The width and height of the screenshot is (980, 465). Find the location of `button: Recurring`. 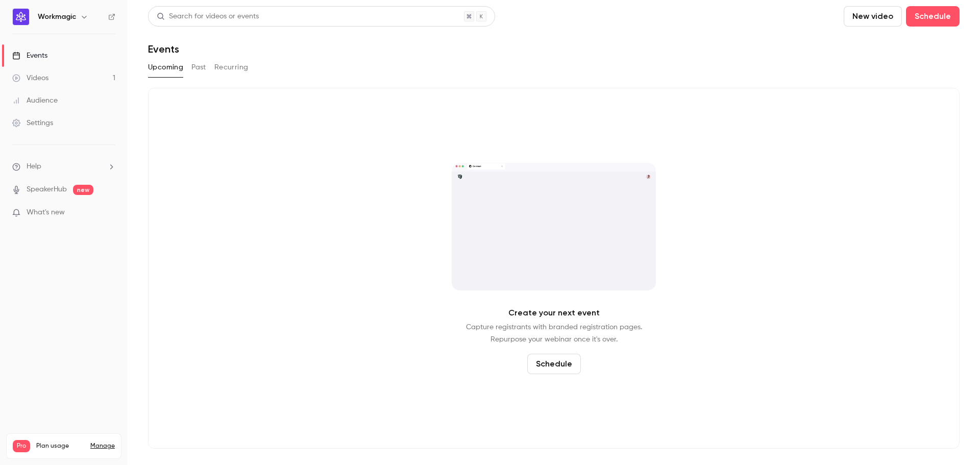

button: Recurring is located at coordinates (231, 68).